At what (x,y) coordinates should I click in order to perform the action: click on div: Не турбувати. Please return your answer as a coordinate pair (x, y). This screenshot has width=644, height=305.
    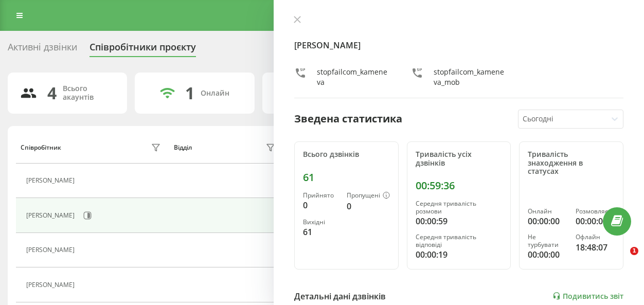
    Looking at the image, I should click on (547, 240).